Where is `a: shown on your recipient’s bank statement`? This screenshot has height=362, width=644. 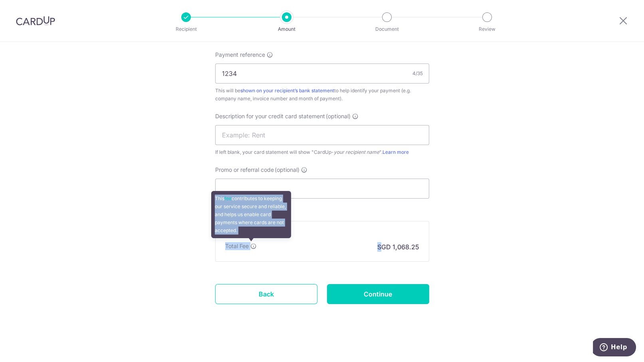 a: shown on your recipient’s bank statement is located at coordinates (287, 90).